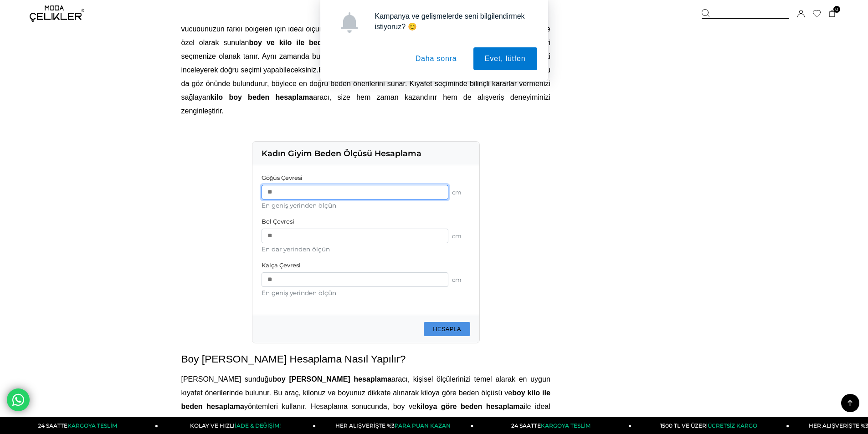  What do you see at coordinates (366, 177) in the screenshot?
I see `label: Göğüs Çevresi` at bounding box center [366, 177].